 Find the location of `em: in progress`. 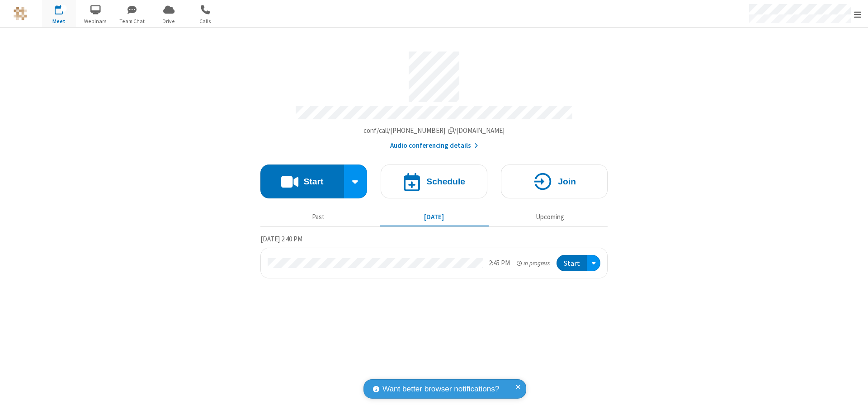

em: in progress is located at coordinates (533, 263).